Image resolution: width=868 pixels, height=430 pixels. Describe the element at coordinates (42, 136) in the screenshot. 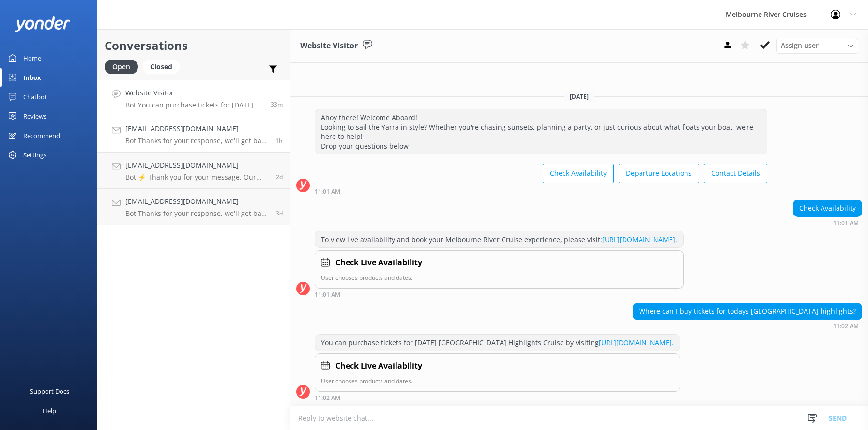

I see `div: Recommend` at that location.